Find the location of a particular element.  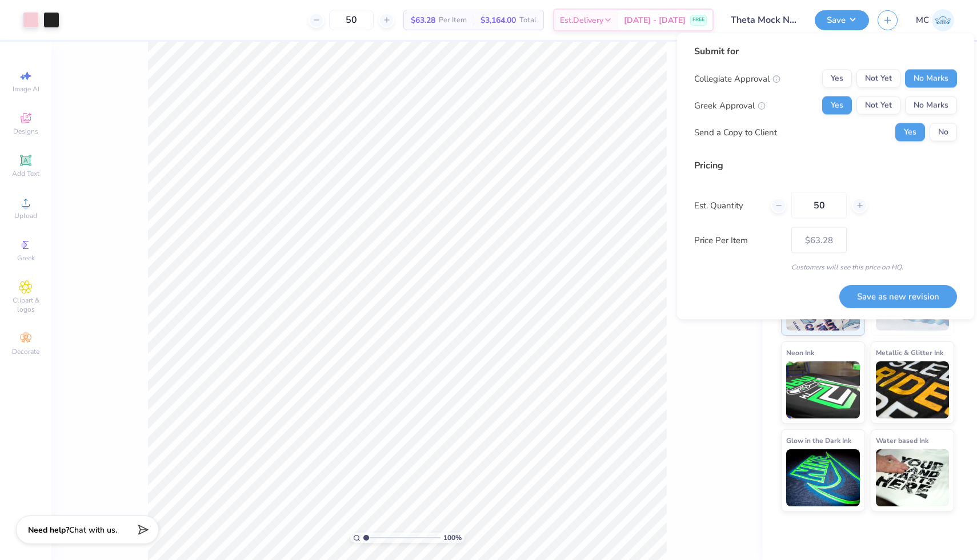

button: No is located at coordinates (943, 133).